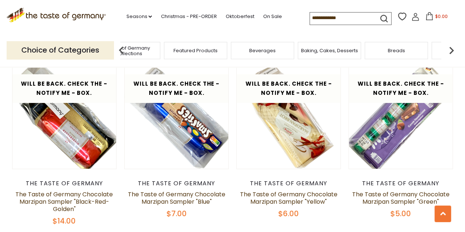 The height and width of the screenshot is (232, 465). I want to click on span: $5.00, so click(401, 214).